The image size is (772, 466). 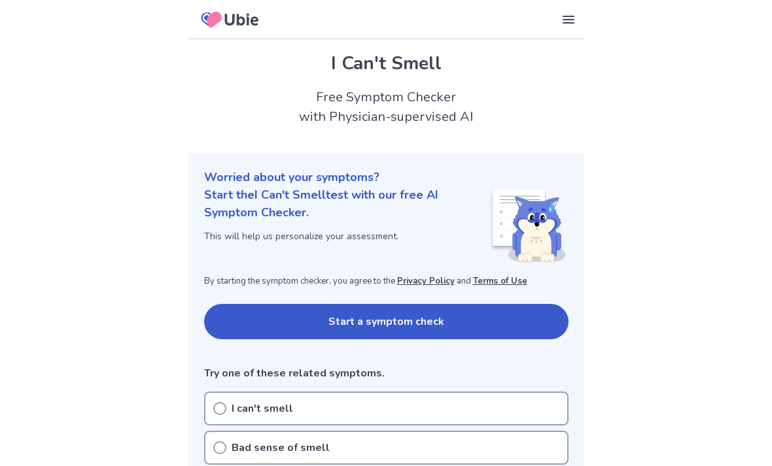 I want to click on a: Terms of Use, so click(x=500, y=281).